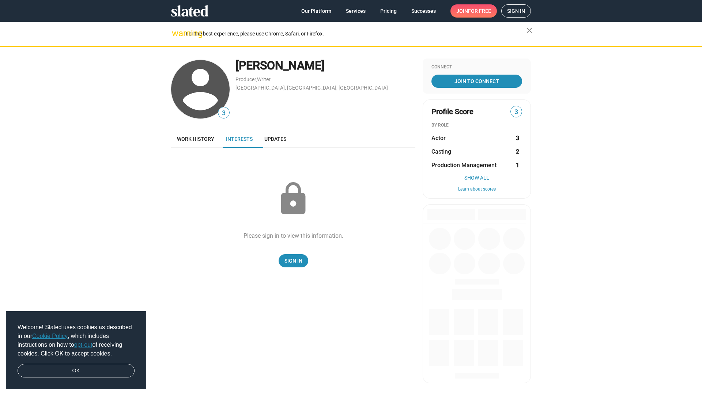  Describe the element at coordinates (424, 11) in the screenshot. I see `span: Successes` at that location.